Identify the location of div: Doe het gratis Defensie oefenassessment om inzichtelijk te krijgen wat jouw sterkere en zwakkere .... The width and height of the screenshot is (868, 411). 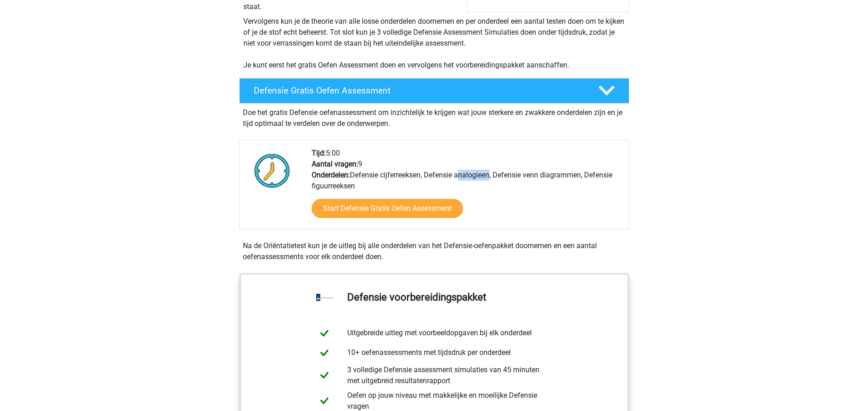
(434, 116).